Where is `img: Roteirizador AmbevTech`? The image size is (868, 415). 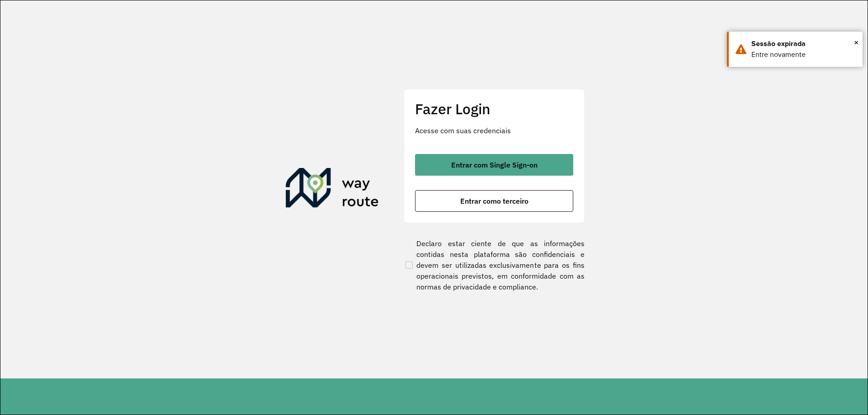 img: Roteirizador AmbevTech is located at coordinates (332, 190).